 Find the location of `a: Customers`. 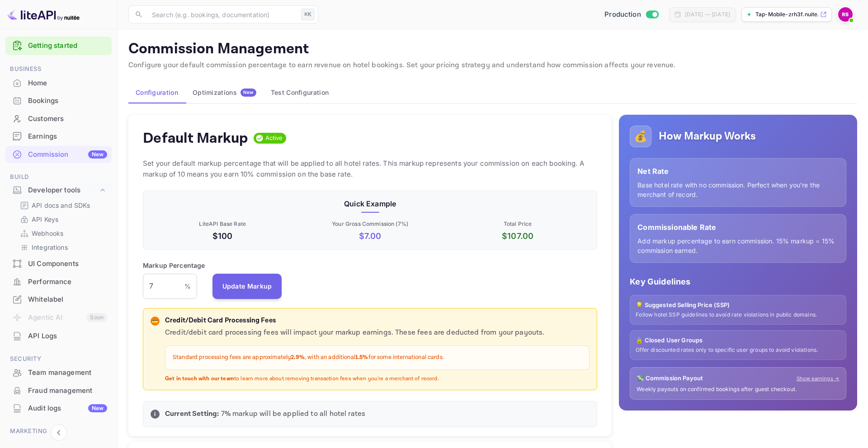

a: Customers is located at coordinates (58, 119).